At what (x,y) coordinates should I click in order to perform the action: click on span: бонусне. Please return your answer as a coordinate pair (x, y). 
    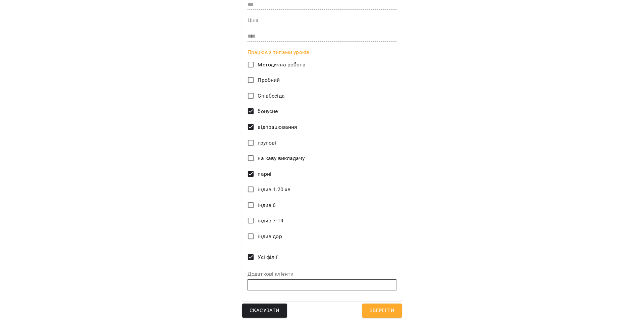
    Looking at the image, I should click on (268, 111).